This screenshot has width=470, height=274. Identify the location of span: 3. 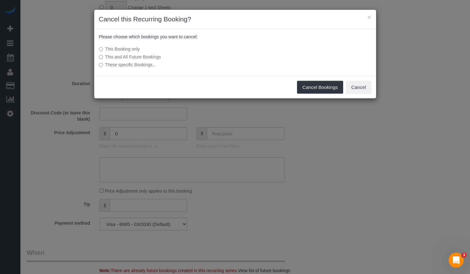
(464, 255).